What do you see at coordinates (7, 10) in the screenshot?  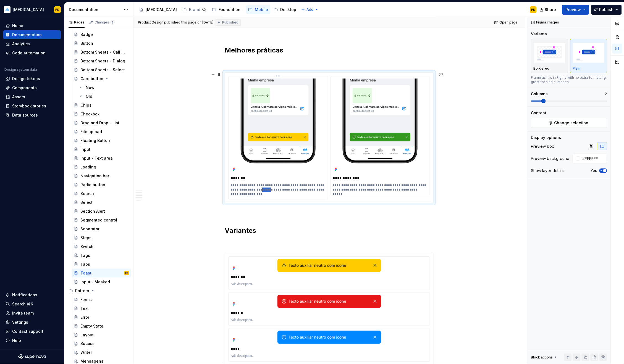 I see `img: 3a570f0b-1f7c-49e5-9f10-88144126f5ec.png` at bounding box center [7, 10].